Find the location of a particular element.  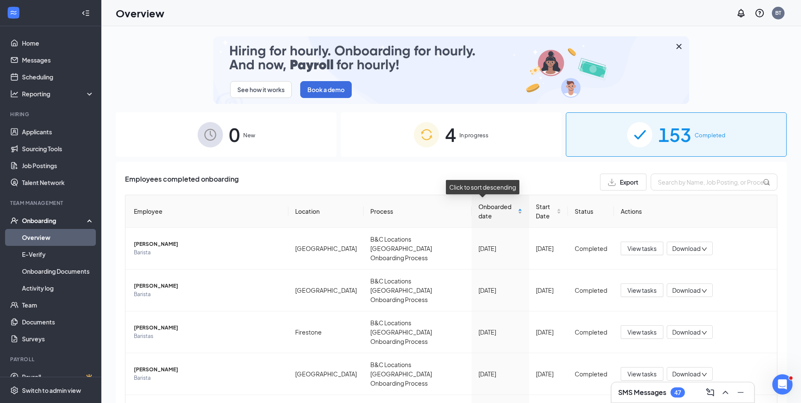

a: Applicants is located at coordinates (58, 132).